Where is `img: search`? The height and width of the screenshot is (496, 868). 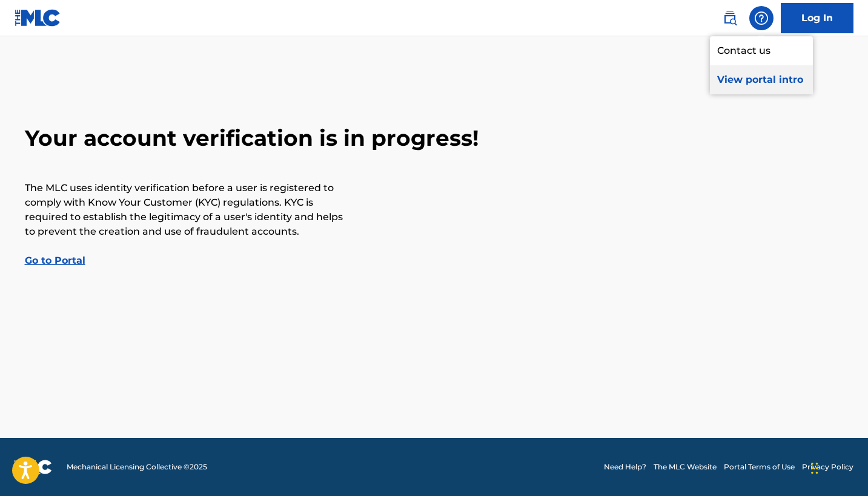 img: search is located at coordinates (729, 18).